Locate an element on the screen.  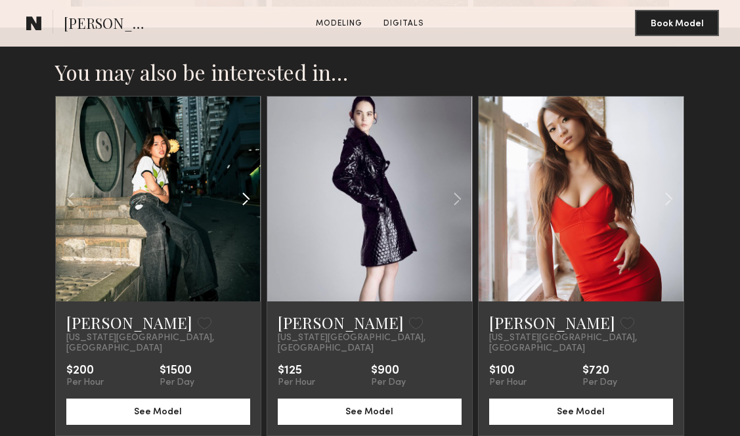
a: Modeling is located at coordinates (339, 24).